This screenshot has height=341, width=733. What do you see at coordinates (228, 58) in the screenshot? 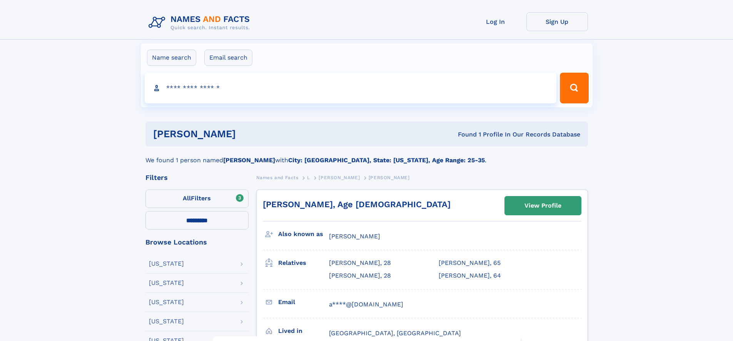
I see `label: Email search` at bounding box center [228, 58].